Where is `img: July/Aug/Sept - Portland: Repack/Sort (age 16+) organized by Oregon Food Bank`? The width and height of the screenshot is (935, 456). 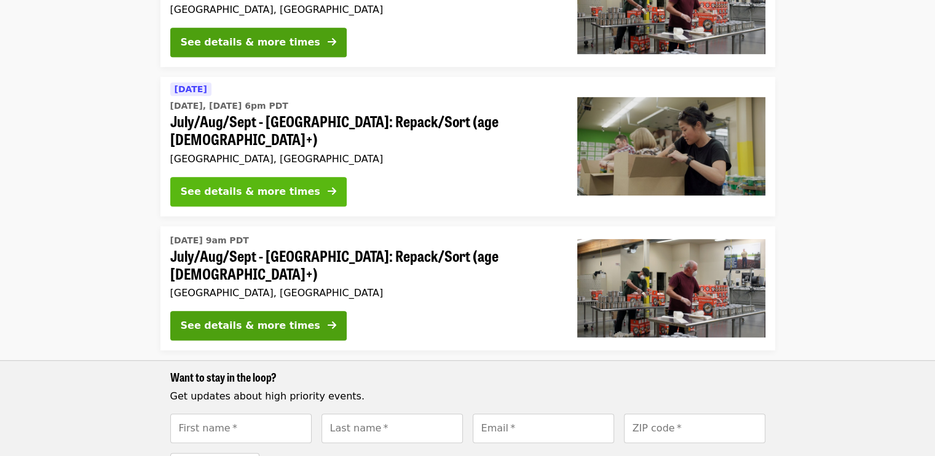
img: July/Aug/Sept - Portland: Repack/Sort (age 16+) organized by Oregon Food Bank is located at coordinates (671, 288).